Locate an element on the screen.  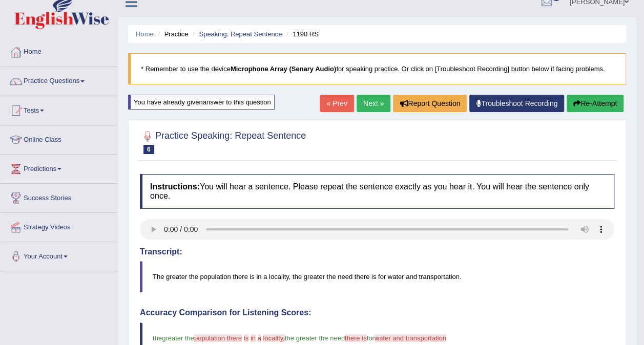
a: Speaking: Repeat Sentence is located at coordinates (240, 34).